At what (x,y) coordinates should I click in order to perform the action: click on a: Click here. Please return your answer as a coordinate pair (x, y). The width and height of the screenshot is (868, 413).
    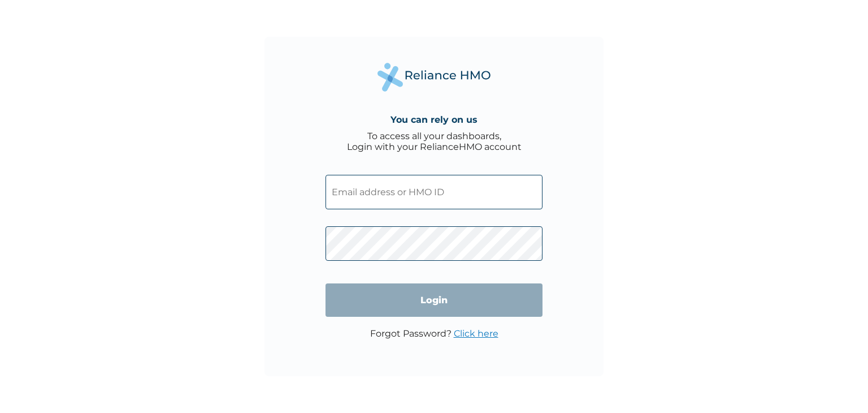
    Looking at the image, I should click on (476, 333).